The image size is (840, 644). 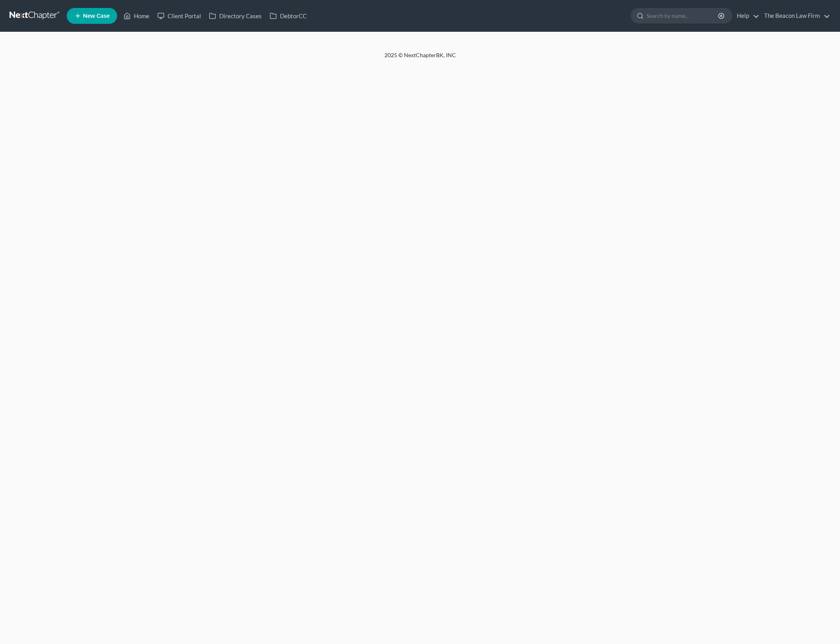 I want to click on span: New Case, so click(x=96, y=16).